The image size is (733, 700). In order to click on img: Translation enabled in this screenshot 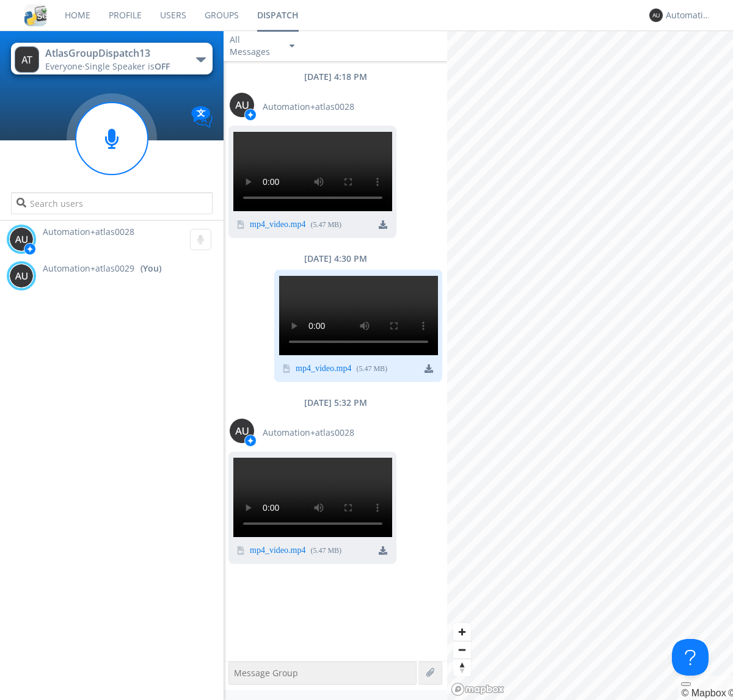, I will do `click(201, 116)`.